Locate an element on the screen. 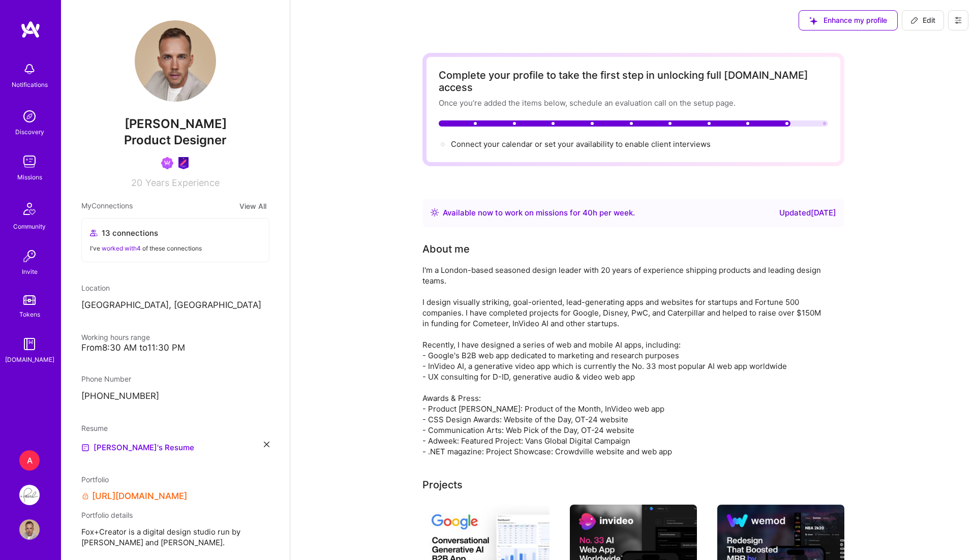 The width and height of the screenshot is (976, 560). img: Product Design Guild is located at coordinates (183, 163).